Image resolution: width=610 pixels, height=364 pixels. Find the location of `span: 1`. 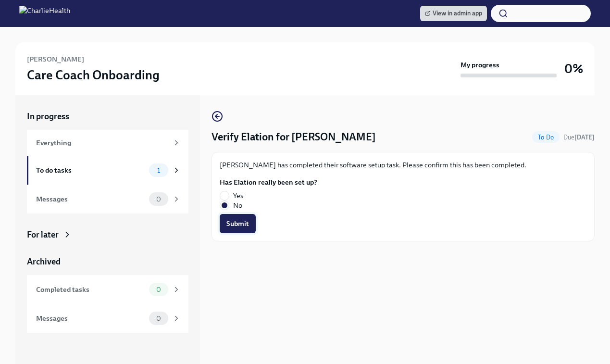

span: 1 is located at coordinates (159, 170).